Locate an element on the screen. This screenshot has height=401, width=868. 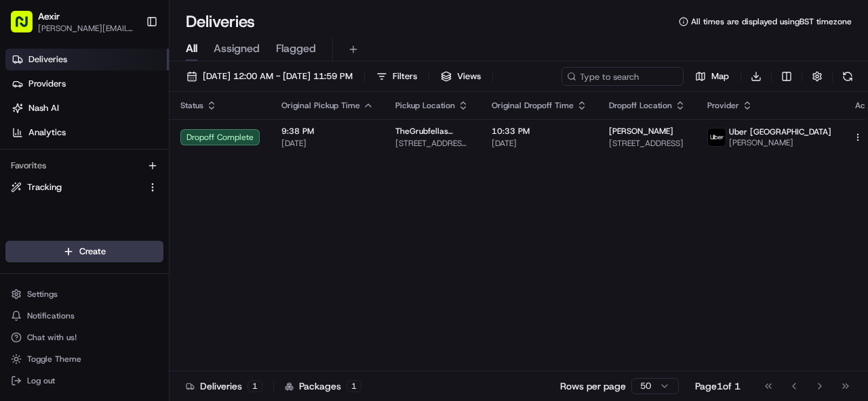
span: TheGrubfellas TheGrubfellas is located at coordinates (432, 131).